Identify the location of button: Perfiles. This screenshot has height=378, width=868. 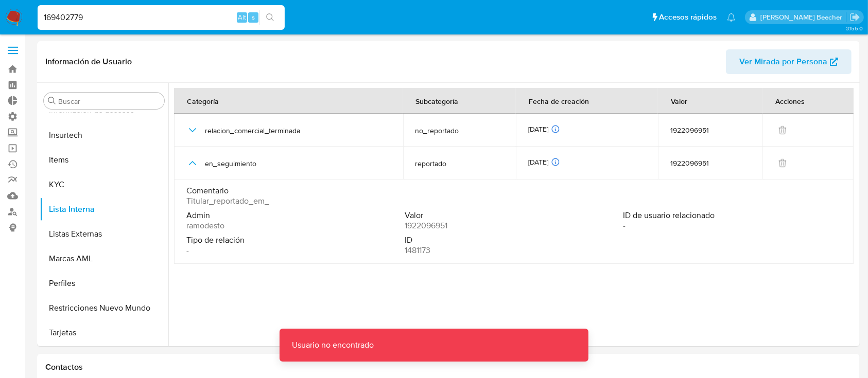
(104, 283).